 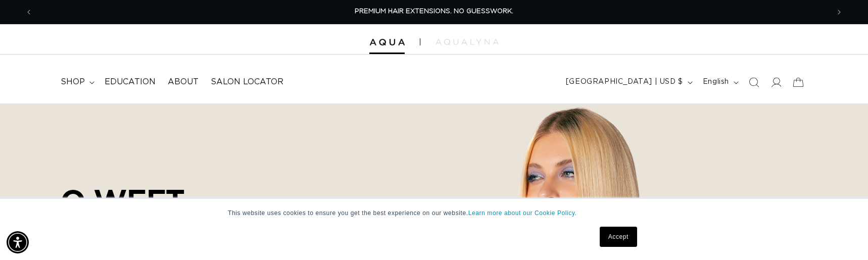 What do you see at coordinates (720, 82) in the screenshot?
I see `button: English` at bounding box center [720, 82].